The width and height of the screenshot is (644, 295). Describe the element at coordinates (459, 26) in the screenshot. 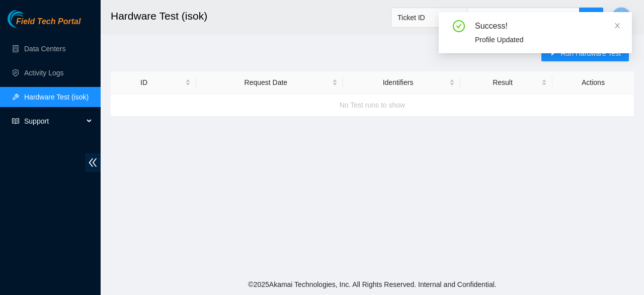

I see `span: check-circle` at that location.